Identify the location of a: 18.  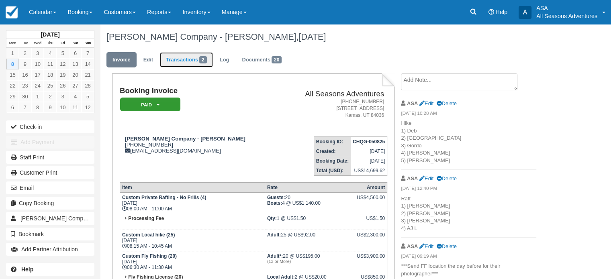
(50, 75).